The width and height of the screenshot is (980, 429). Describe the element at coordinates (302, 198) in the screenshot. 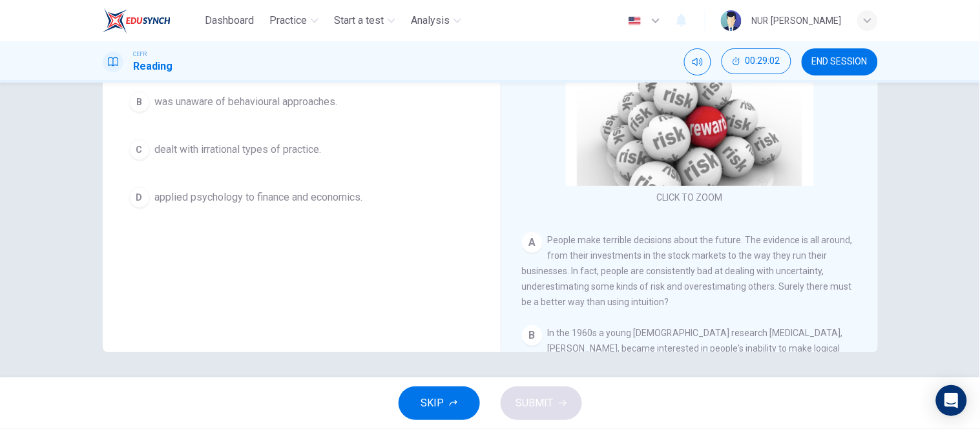

I see `button: Dapplied psychology to finance and economics.` at that location.